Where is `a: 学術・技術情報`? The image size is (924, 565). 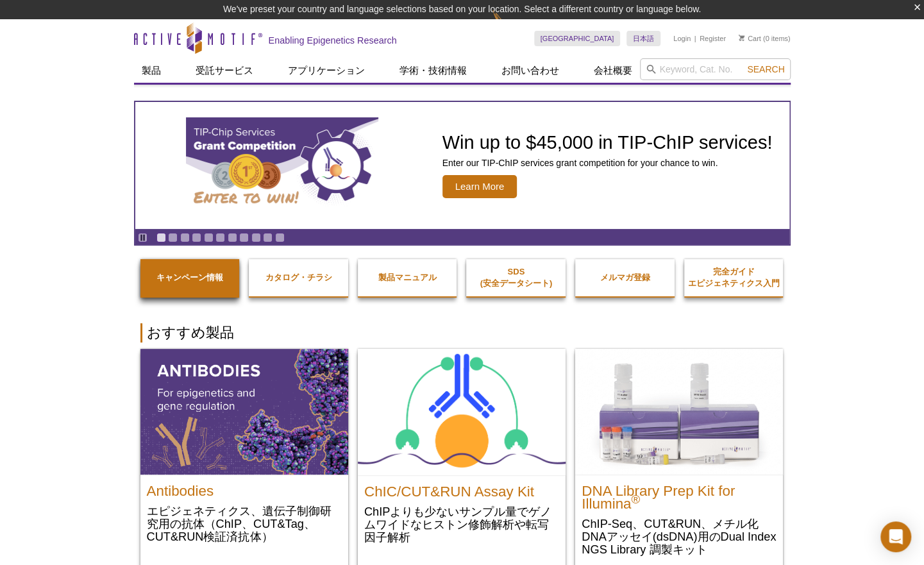 a: 学術・技術情報 is located at coordinates (433, 71).